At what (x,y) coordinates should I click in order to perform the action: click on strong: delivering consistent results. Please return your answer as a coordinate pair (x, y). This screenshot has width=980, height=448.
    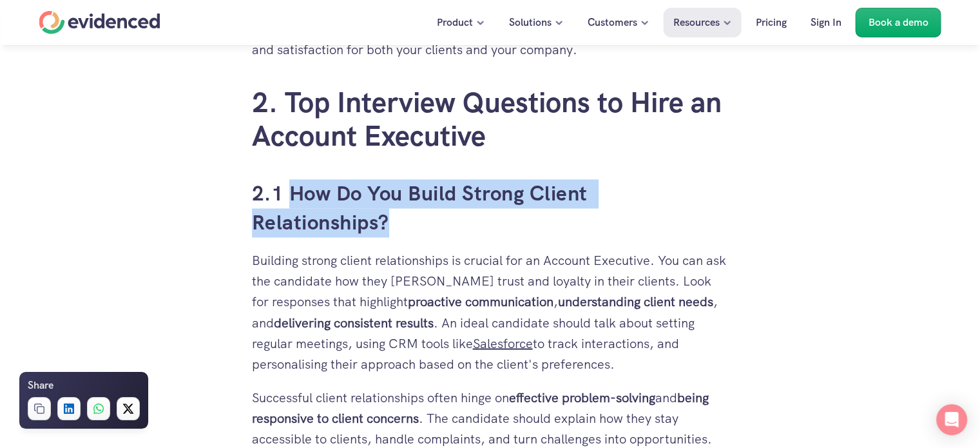
    Looking at the image, I should click on (354, 322).